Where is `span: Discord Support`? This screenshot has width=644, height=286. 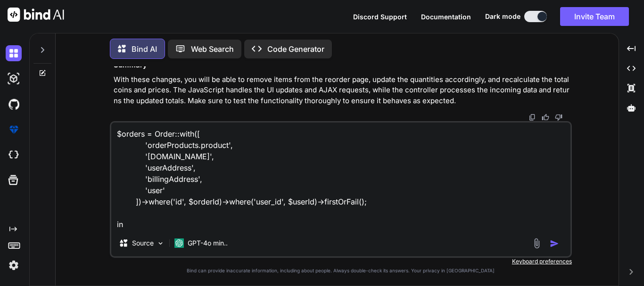
span: Discord Support is located at coordinates (380, 17).